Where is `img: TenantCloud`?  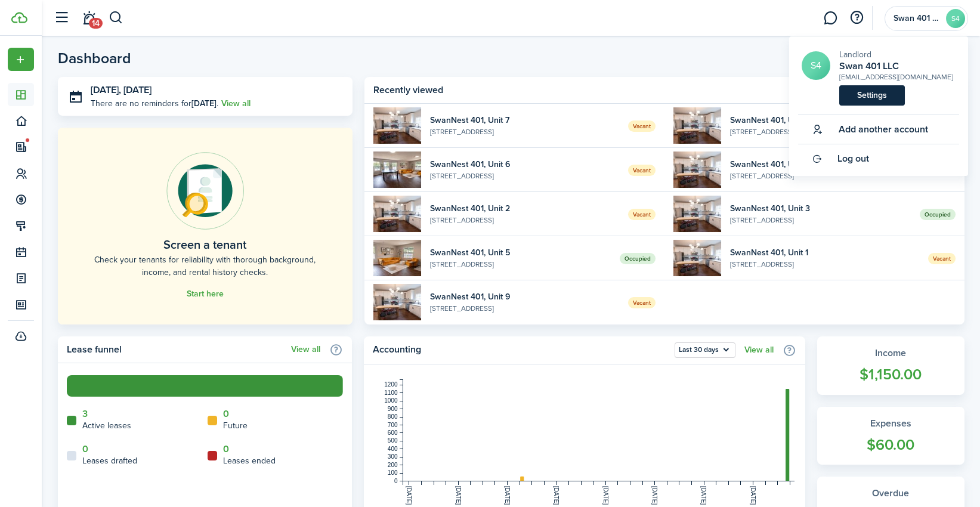
img: TenantCloud is located at coordinates (19, 18).